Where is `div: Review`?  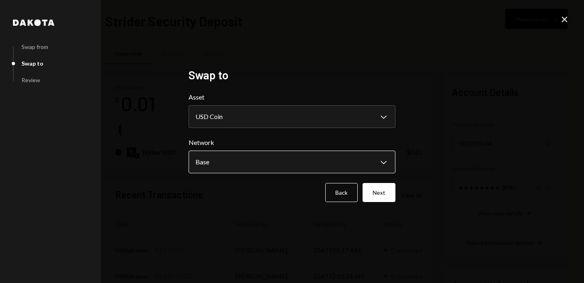
div: Review is located at coordinates (31, 80).